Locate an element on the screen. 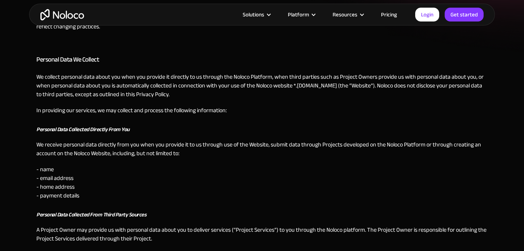 Image resolution: width=524 pixels, height=251 pixels. p: - name - email address - home address - payment details is located at coordinates (262, 182).